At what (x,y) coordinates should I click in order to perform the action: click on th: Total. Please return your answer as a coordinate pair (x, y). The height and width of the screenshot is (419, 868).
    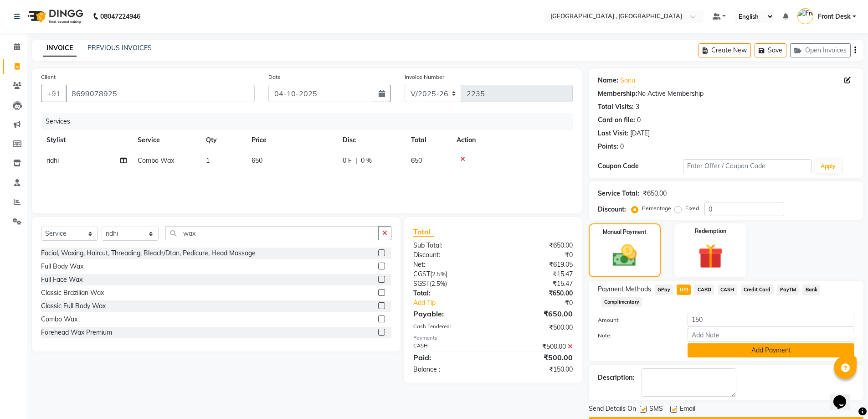
    Looking at the image, I should click on (428, 140).